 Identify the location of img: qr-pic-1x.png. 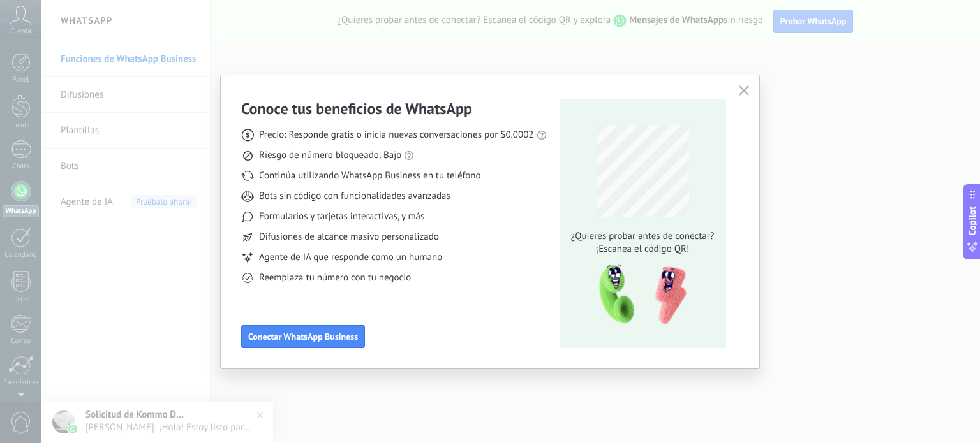
(638, 294).